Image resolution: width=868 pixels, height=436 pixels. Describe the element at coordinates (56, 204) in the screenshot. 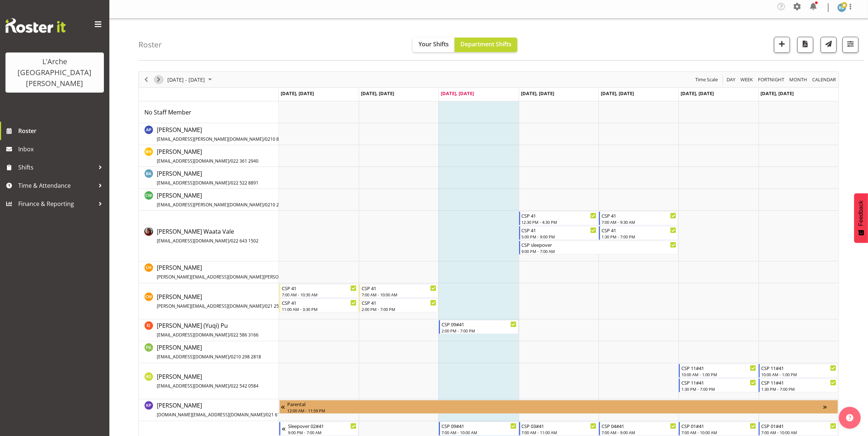

I see `span: Finance & Reporting` at that location.